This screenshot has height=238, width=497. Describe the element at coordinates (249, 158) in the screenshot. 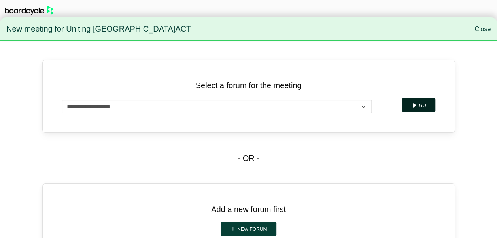

I see `div: - OR -` at that location.